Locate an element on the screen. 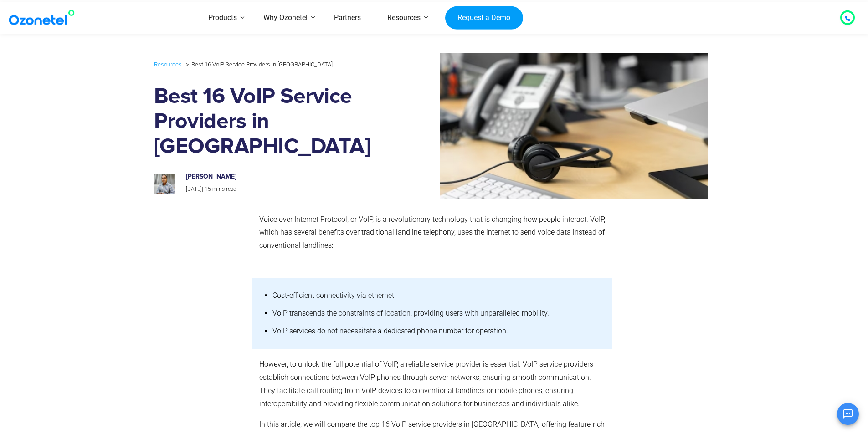 Image resolution: width=868 pixels, height=434 pixels. span: Voice over Internet Protocol, or VoIP, is a revolutionary technology that is changing how people ... is located at coordinates (432, 232).